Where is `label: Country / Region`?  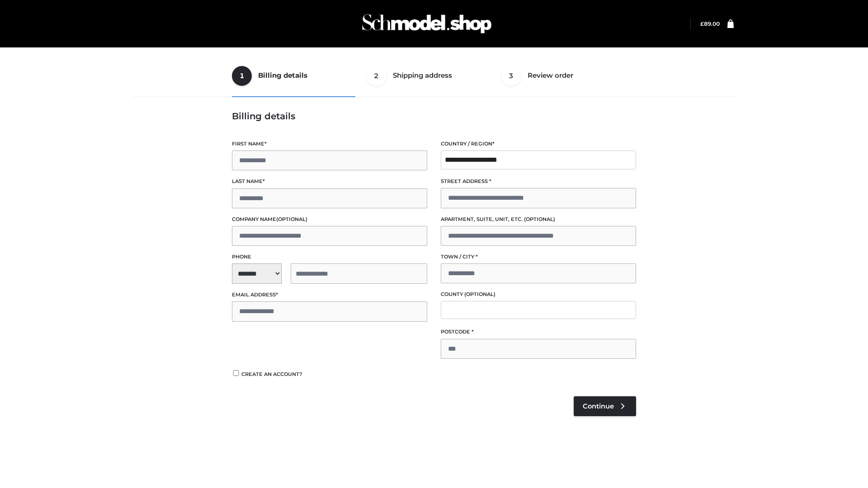 label: Country / Region is located at coordinates (538, 144).